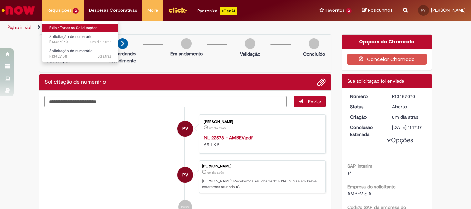 This screenshot has height=209, width=471. Describe the element at coordinates (104, 56) in the screenshot. I see `time: 27/08/2025 12:11:25` at that location.